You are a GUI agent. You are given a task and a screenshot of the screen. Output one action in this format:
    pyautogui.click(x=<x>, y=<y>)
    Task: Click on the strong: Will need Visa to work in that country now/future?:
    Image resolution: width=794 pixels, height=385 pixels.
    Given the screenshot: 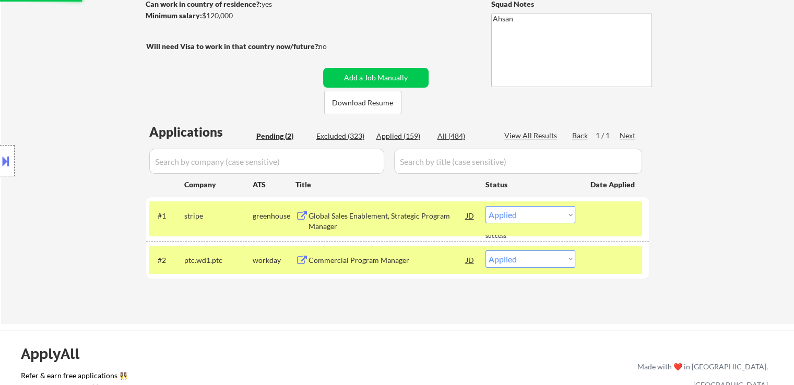 What is the action you would take?
    pyautogui.click(x=233, y=46)
    